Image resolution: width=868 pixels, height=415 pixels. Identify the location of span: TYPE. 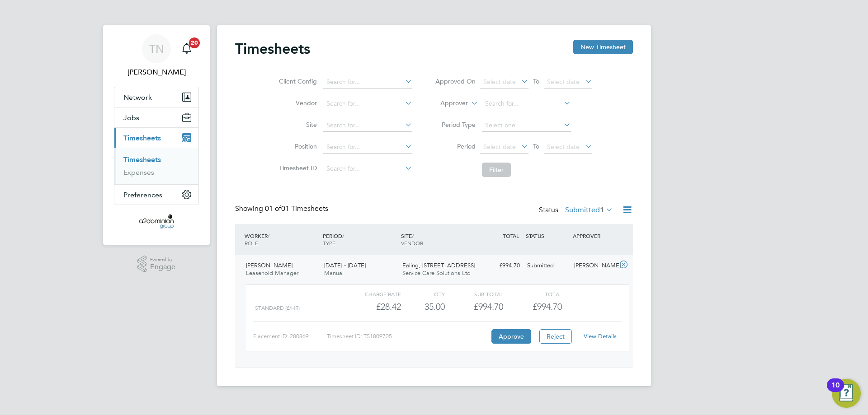
(329, 243).